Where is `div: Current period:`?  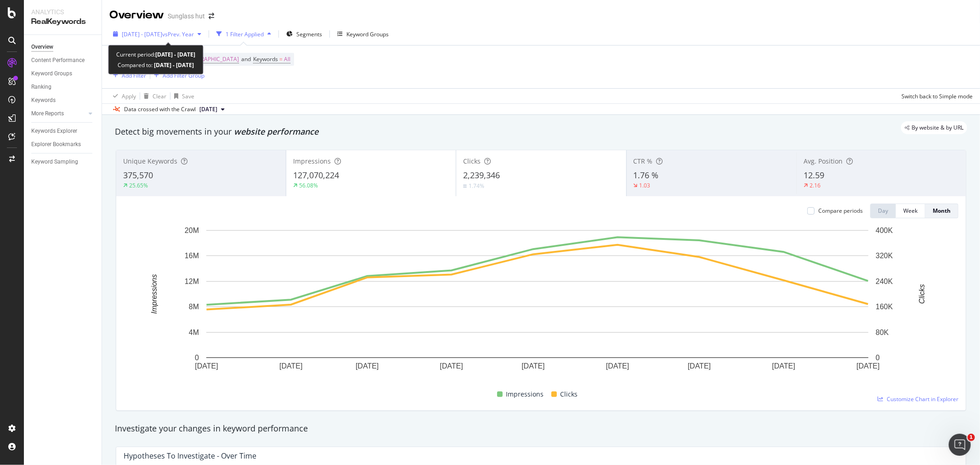 div: Current period: is located at coordinates (155, 54).